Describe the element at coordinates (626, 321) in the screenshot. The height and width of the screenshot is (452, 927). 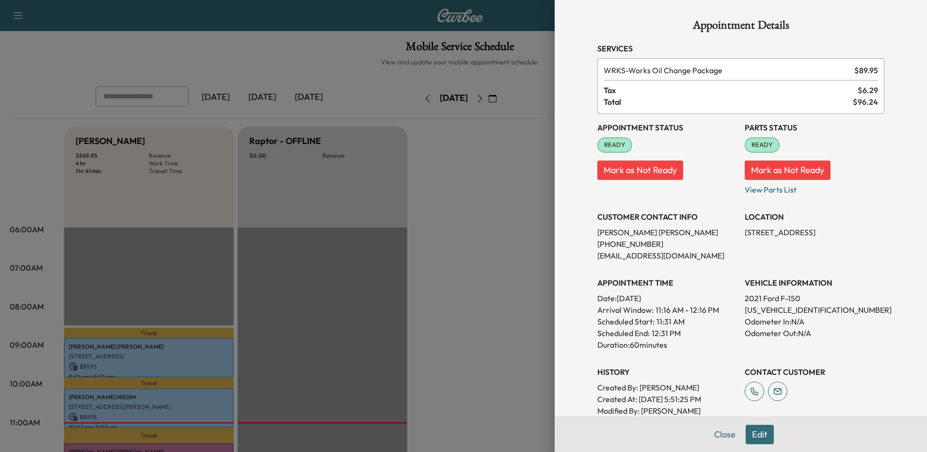
I see `p: Scheduled Start:` at that location.